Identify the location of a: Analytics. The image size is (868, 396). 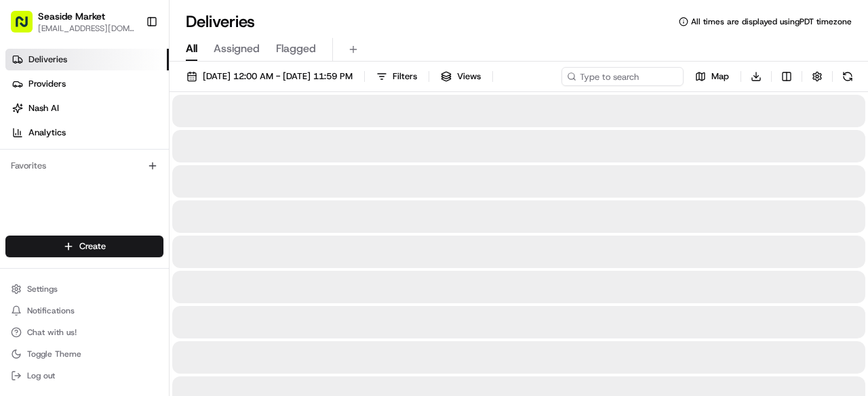
(87, 133).